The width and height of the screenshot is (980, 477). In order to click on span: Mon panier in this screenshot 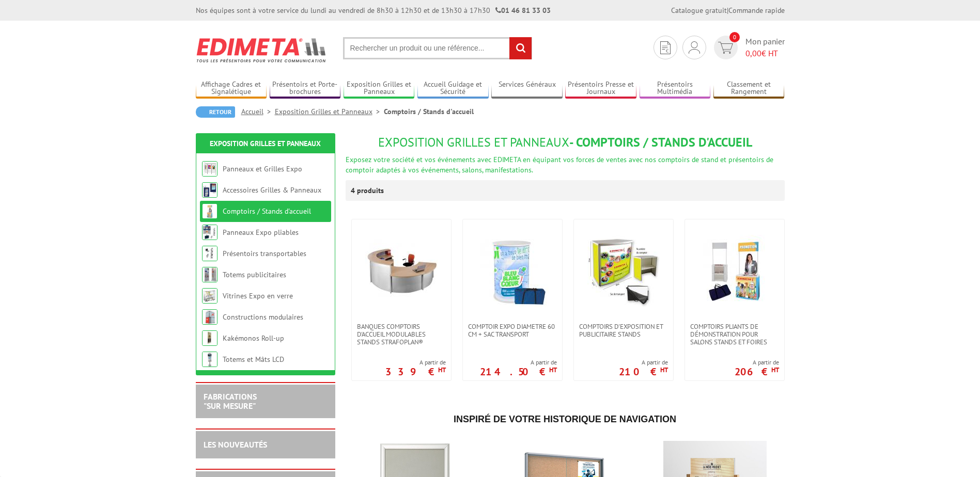, I will do `click(765, 47)`.